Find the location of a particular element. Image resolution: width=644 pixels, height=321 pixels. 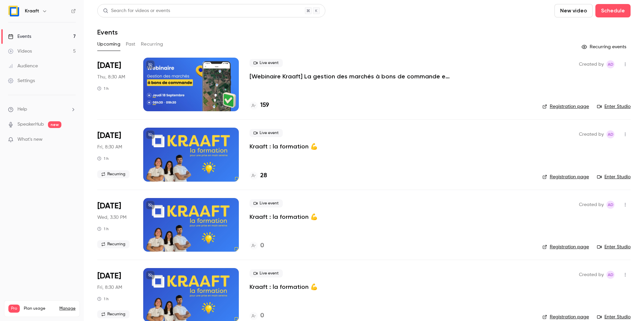

a: SpeakerHub is located at coordinates (31, 125).